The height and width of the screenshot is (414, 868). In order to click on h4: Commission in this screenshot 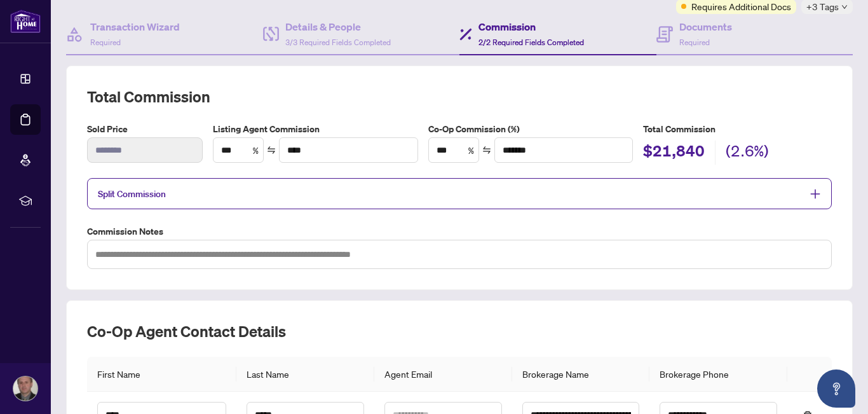, I will do `click(531, 26)`.